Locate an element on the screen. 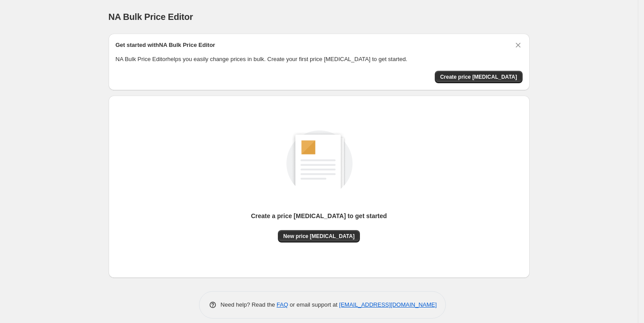  p: NA Bulk Price Editor helps you easily change prices in bulk. Create your first price [MEDICAL_DAT... is located at coordinates (319, 59).